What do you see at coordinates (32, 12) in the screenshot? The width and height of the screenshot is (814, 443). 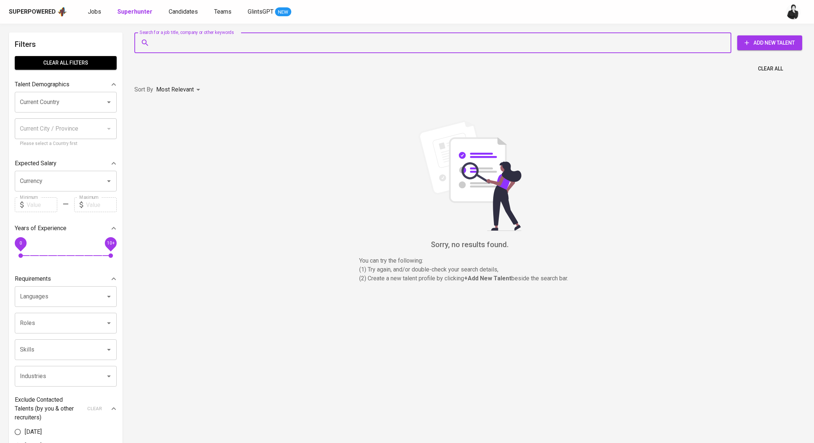 I see `div: Superpowered` at bounding box center [32, 12].